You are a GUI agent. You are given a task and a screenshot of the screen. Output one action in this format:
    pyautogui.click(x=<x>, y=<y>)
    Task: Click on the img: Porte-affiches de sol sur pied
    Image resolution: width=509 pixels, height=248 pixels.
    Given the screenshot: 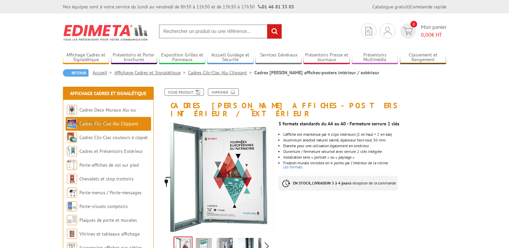 What is the action you would take?
    pyautogui.click(x=72, y=165)
    